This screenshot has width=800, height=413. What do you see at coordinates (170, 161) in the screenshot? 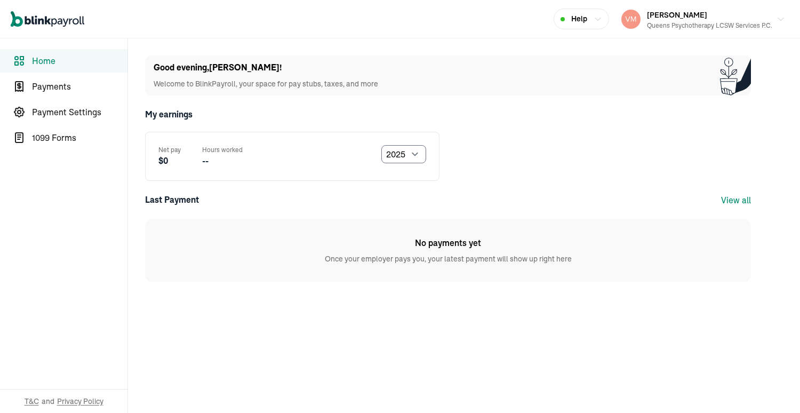
I see `p: $0` at bounding box center [170, 161].